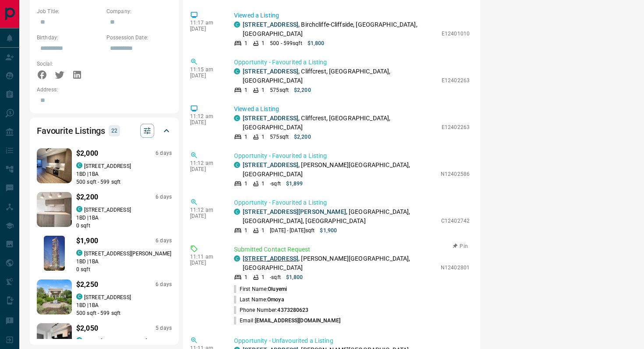 The width and height of the screenshot is (644, 349). Describe the element at coordinates (87, 285) in the screenshot. I see `p: $2,250` at that location.